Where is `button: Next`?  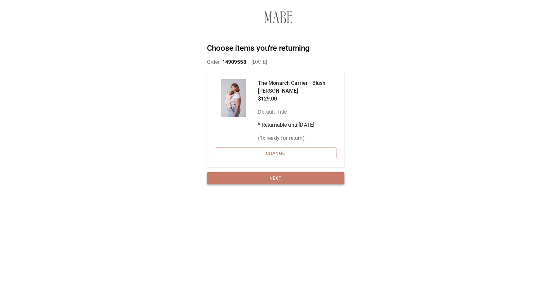 button: Next is located at coordinates (276, 178).